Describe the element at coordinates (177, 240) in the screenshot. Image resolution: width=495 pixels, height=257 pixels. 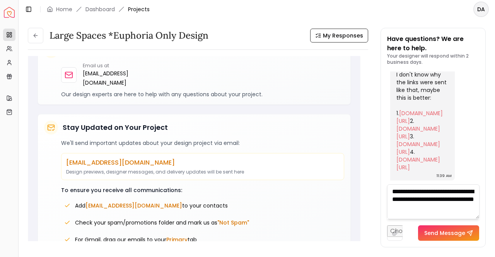
I see `span: Primary` at that location.